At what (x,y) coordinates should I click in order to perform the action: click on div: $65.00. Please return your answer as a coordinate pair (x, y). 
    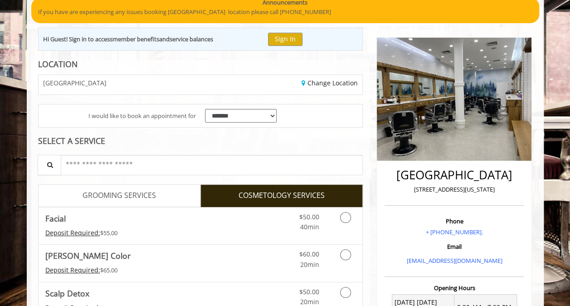
    Looking at the image, I should click on (137, 270).